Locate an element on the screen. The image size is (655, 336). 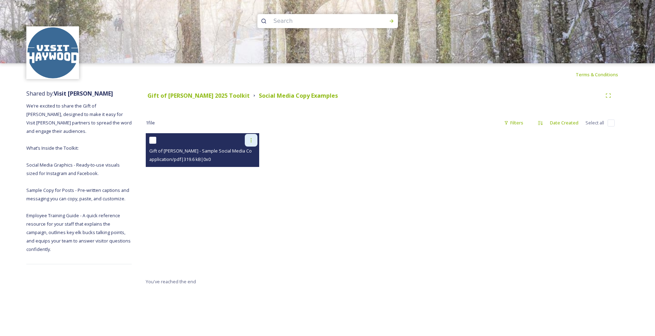
img: images.png is located at coordinates (53, 53).